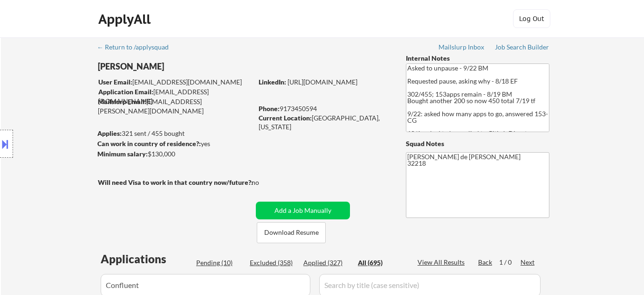 This screenshot has height=295, width=644. What do you see at coordinates (528, 262) in the screenshot?
I see `div: Next` at bounding box center [528, 262].